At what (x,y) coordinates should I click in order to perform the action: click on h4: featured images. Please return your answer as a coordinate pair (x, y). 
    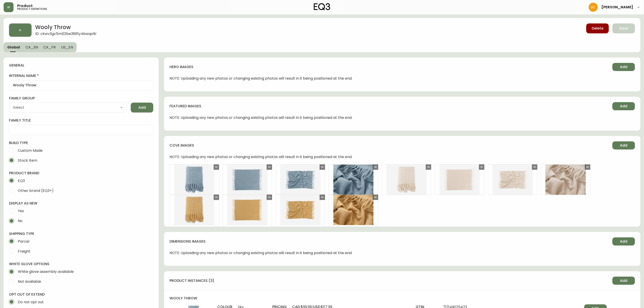
    Looking at the image, I should click on (389, 106).